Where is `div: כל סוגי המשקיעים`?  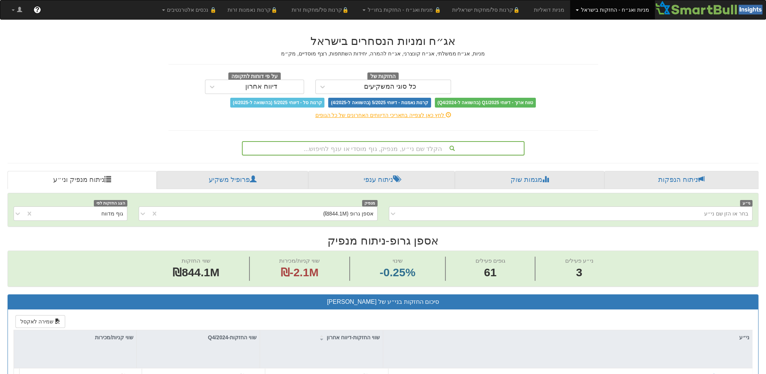
div: כל סוגי המשקיעים is located at coordinates (390, 87).